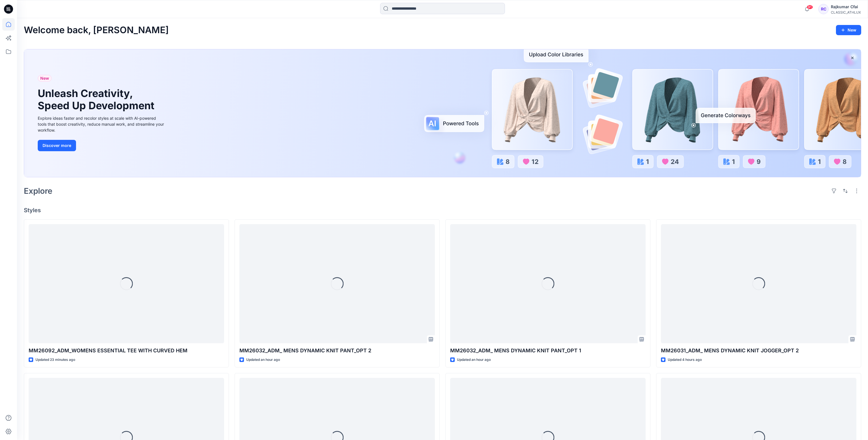 Image resolution: width=868 pixels, height=440 pixels. Describe the element at coordinates (846, 7) in the screenshot. I see `div: Rajkumar Cfai` at that location.